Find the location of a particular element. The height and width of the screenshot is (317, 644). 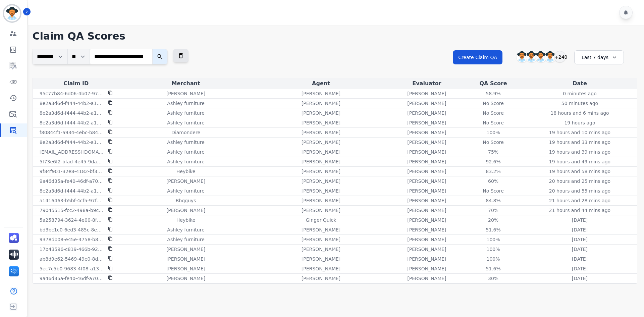

p: ab8d9e62-5469-49e0-8d8c-ccc6676c8845 is located at coordinates (72, 259).